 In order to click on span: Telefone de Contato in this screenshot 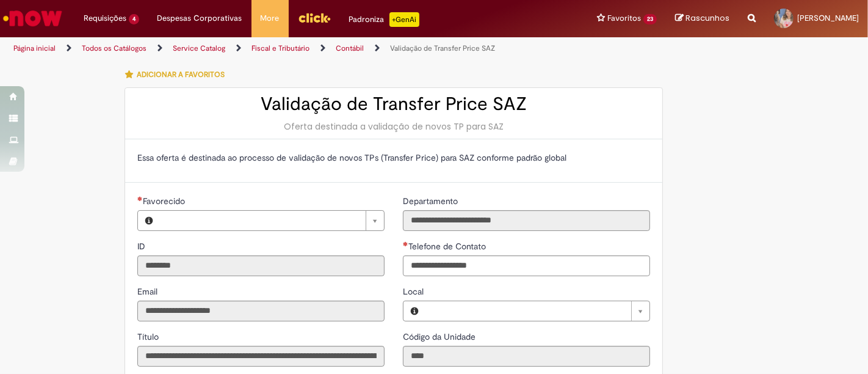, I will do `click(449, 246)`.